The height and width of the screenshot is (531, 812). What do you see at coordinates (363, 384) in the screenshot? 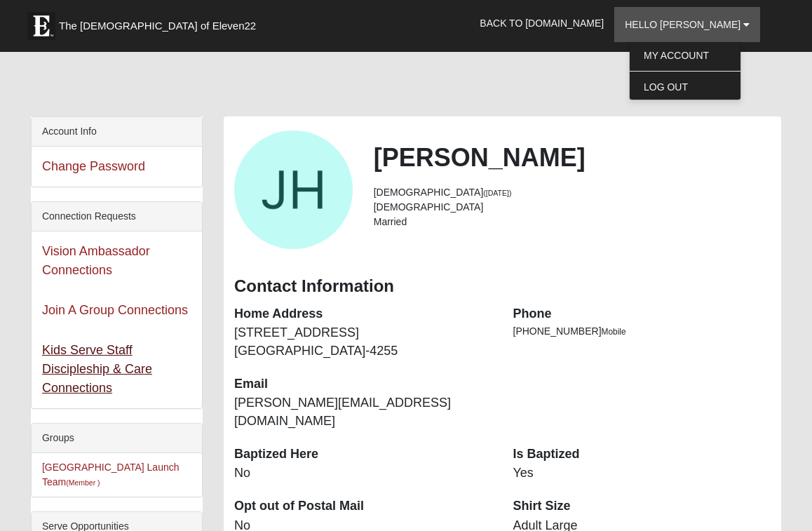
I see `dt: Email` at bounding box center [363, 384].